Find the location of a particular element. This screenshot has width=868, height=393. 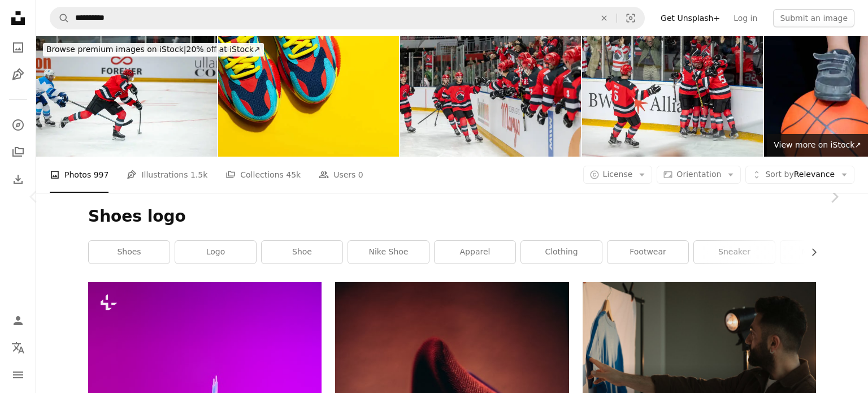

span: 0 is located at coordinates (361, 174).